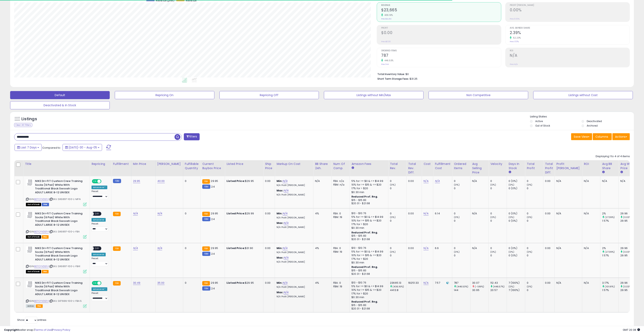 This screenshot has height=334, width=644. Describe the element at coordinates (388, 15) in the screenshot. I see `small: 436.16%` at that location.